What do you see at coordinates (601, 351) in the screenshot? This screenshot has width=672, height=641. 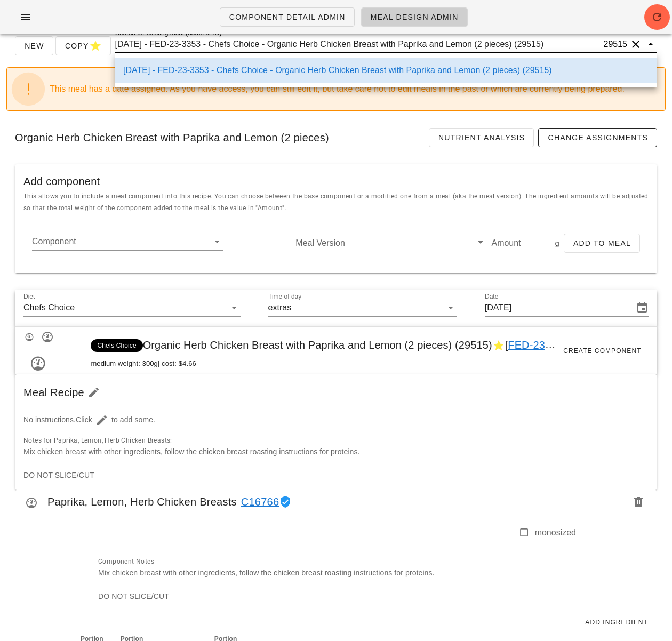 I see `span: Create Component` at bounding box center [601, 351].